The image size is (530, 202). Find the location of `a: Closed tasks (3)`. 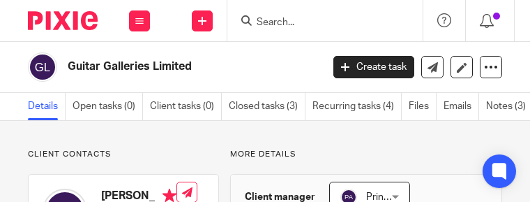

a: Closed tasks (3) is located at coordinates (267, 106).